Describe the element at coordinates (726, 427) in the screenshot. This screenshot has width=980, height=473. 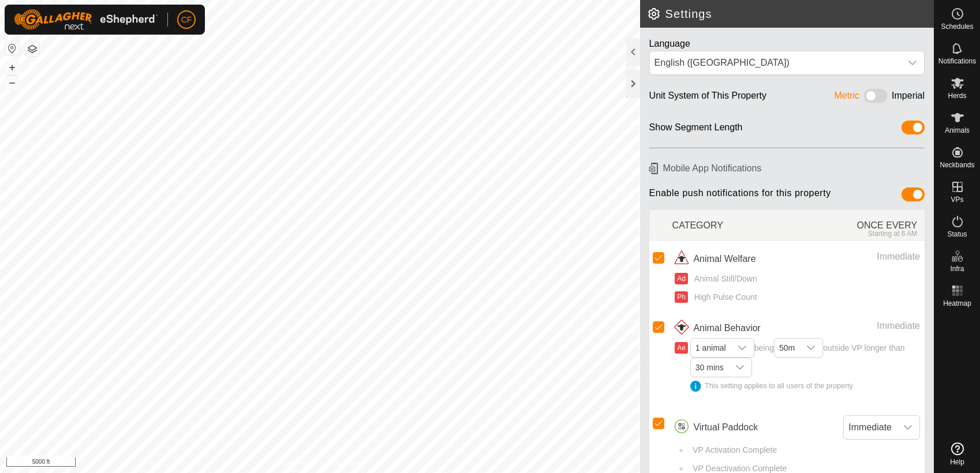
I see `span: Virtual Paddock` at that location.